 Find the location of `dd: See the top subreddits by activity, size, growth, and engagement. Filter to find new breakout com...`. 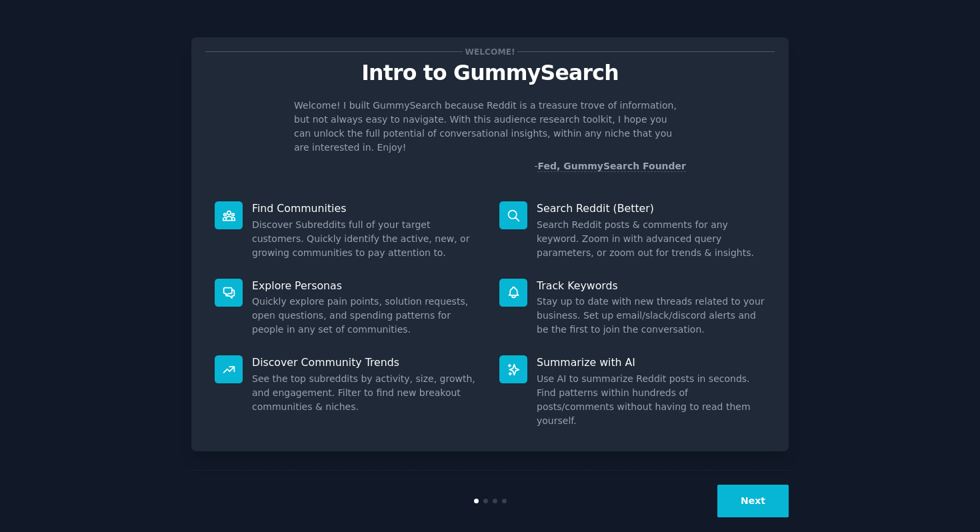

dd: See the top subreddits by activity, size, growth, and engagement. Filter to find new breakout com... is located at coordinates (366, 393).